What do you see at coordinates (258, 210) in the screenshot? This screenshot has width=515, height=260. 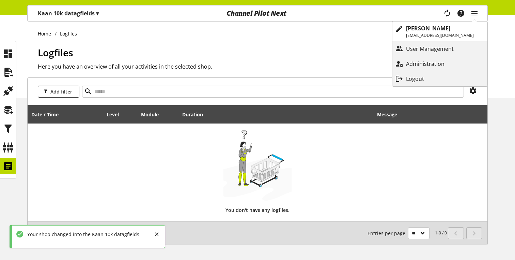 I see `div: You don't have any logfiles.` at bounding box center [258, 210].